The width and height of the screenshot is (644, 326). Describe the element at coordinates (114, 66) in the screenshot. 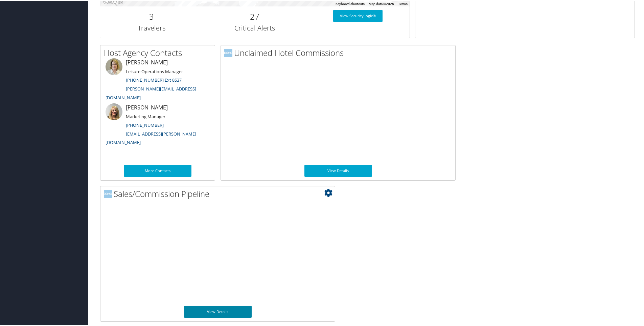

I see `img: meredith-price.jpg` at that location.